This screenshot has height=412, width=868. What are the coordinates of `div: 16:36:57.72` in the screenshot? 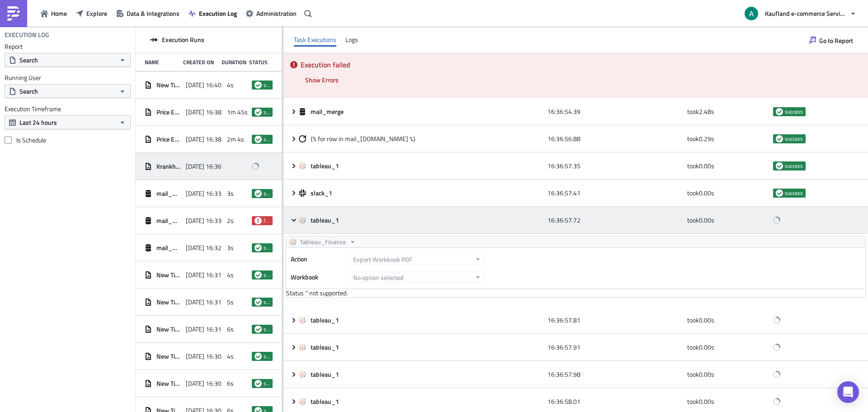 It's located at (615, 220).